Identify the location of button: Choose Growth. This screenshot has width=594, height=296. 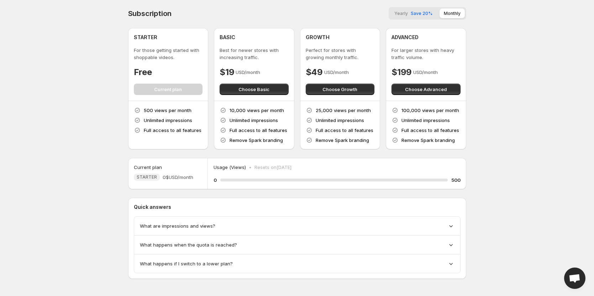
(340, 89).